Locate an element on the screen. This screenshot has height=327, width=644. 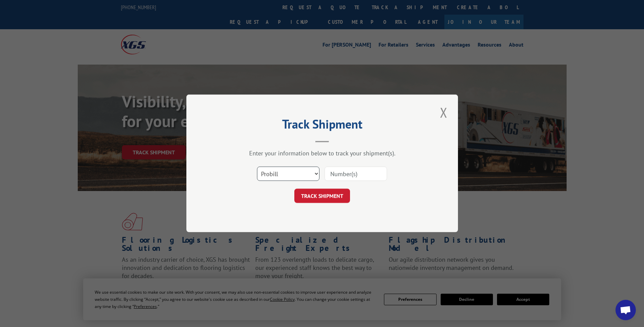
input: Number(s) is located at coordinates (356, 174).